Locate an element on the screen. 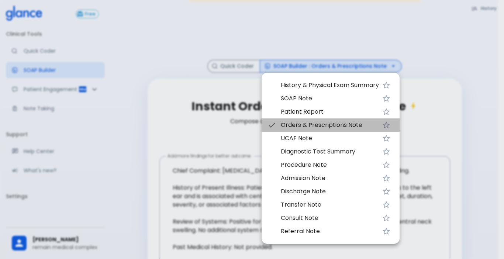 The height and width of the screenshot is (259, 504). span: Referral Note is located at coordinates (330, 231).